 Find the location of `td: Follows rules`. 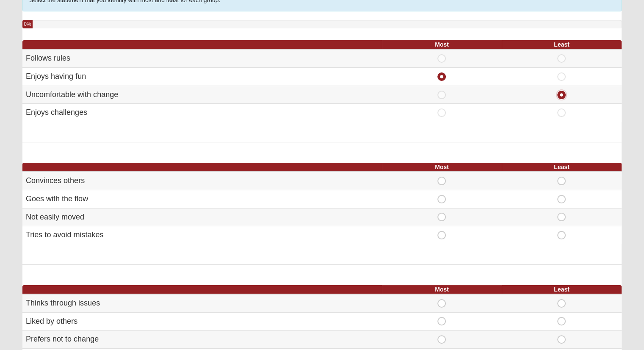

td: Follows rules is located at coordinates (202, 58).